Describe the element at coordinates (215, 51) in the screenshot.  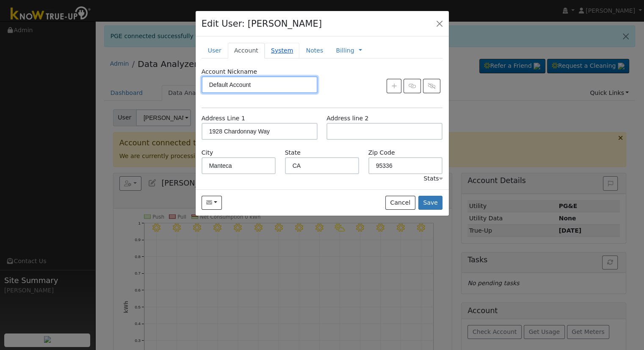
I see `a: User` at that location.